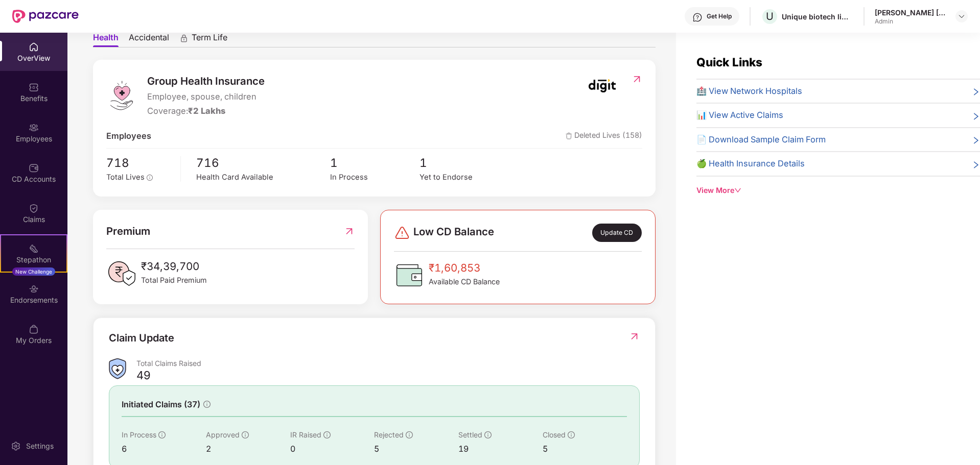 The height and width of the screenshot is (465, 980). Describe the element at coordinates (697, 17) in the screenshot. I see `img: svg+xml;base64,PHN2ZyBpZD0iSGVscC0zMngzMiIgeG1sbnM9Imh0dHA6Ly93d3cudzMub3JnLzIwMDAvc3ZnIiB3aWR0aD...` at that location.